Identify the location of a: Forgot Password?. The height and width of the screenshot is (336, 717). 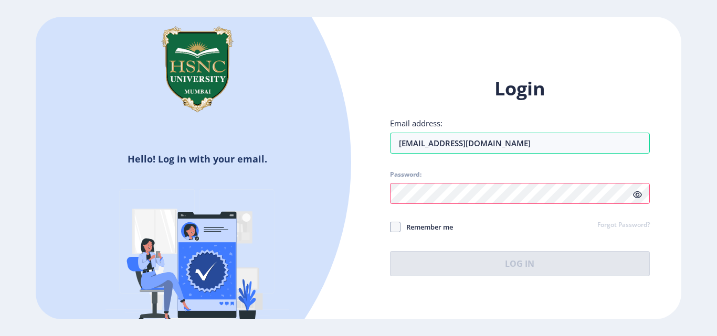
(624, 226).